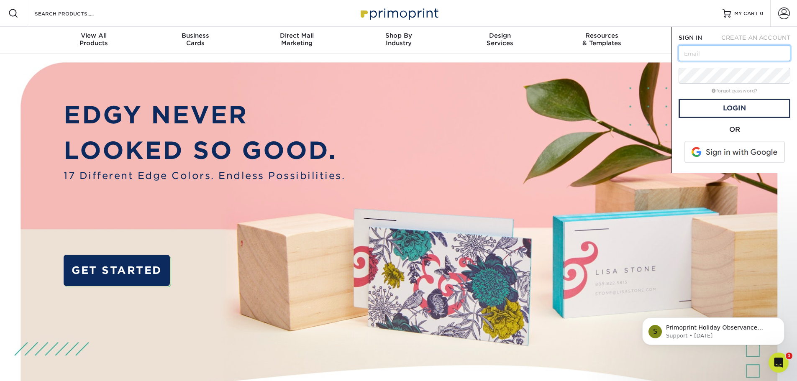 This screenshot has height=381, width=797. I want to click on a: BusinessCards, so click(195, 40).